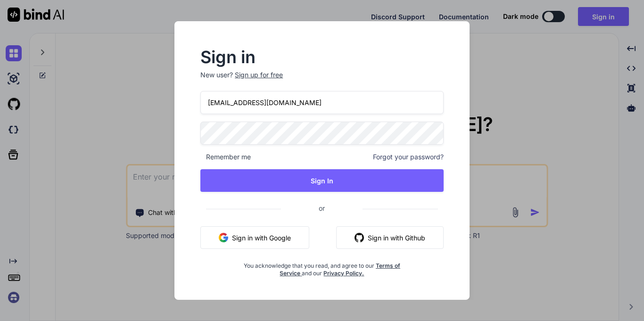 Image resolution: width=644 pixels, height=321 pixels. I want to click on img: google, so click(224, 238).